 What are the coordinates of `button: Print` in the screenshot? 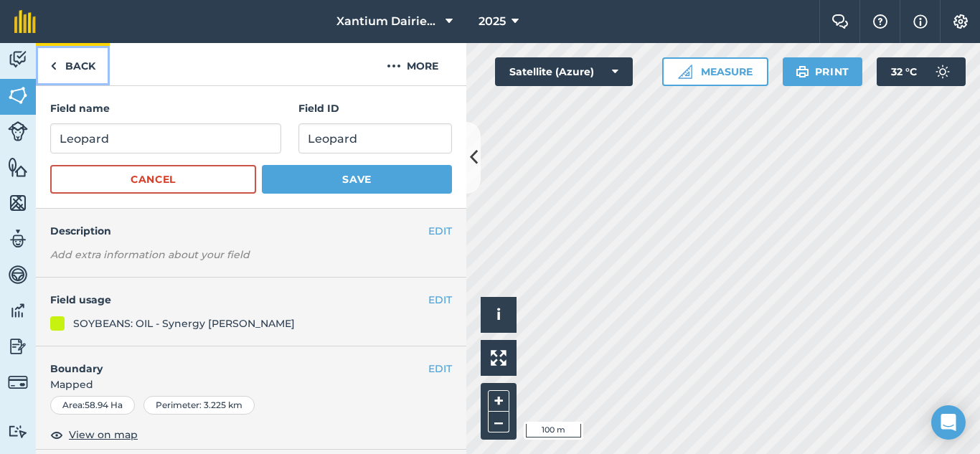 It's located at (823, 72).